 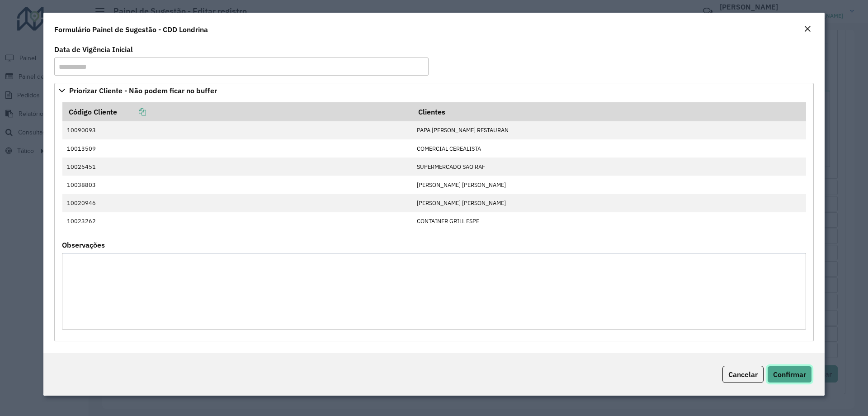 I want to click on button: Close, so click(x=807, y=30).